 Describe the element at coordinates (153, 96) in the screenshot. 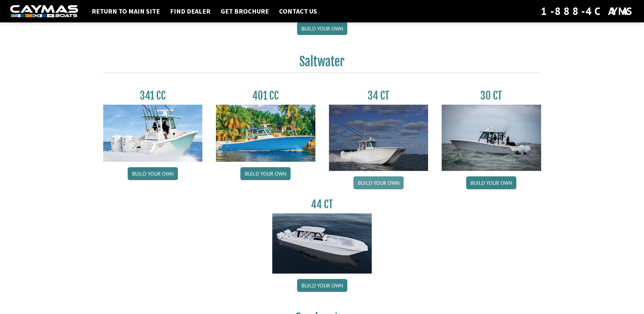

I see `h3: 341 CC` at that location.